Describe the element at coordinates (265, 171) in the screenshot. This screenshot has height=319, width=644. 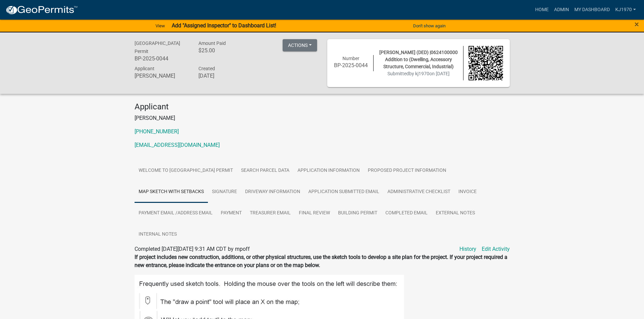
I see `a: Search Parcel Data` at that location.